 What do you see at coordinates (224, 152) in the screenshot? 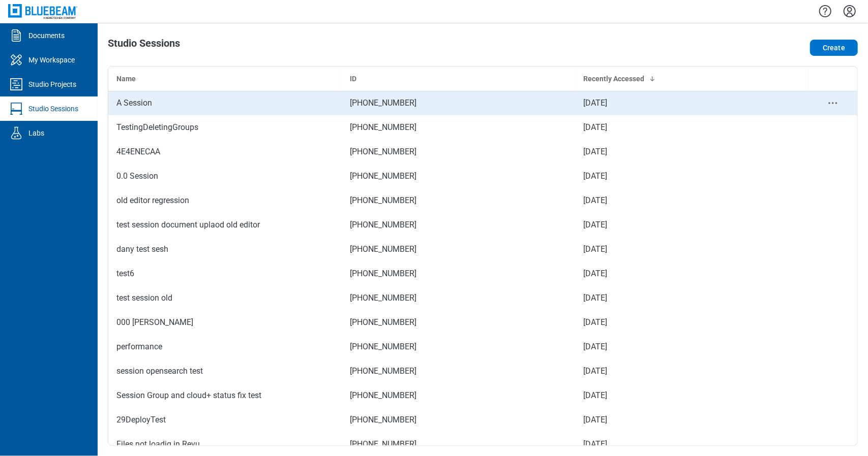
I see `div: 4E4ENECAA` at bounding box center [224, 152].